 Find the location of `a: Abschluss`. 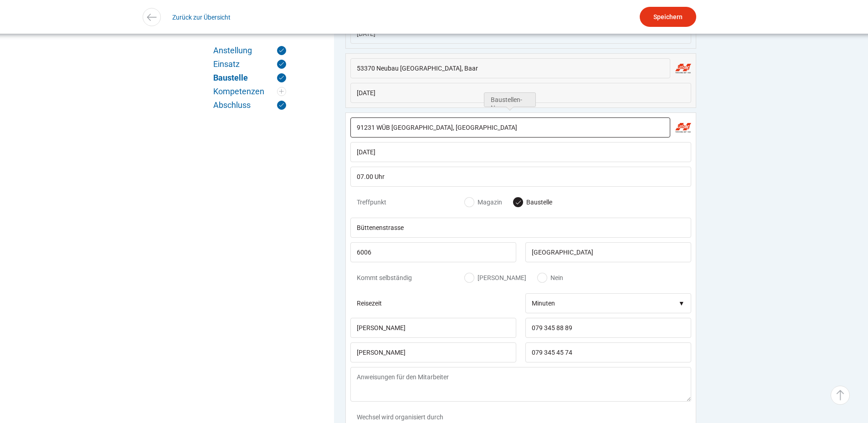

a: Abschluss is located at coordinates (249, 106).